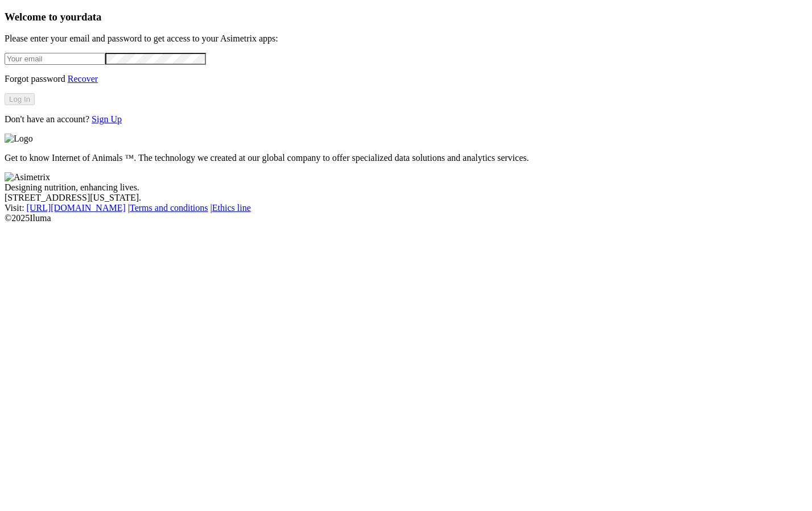 The height and width of the screenshot is (511, 812). What do you see at coordinates (54, 59) in the screenshot?
I see `input: Your email` at bounding box center [54, 59].